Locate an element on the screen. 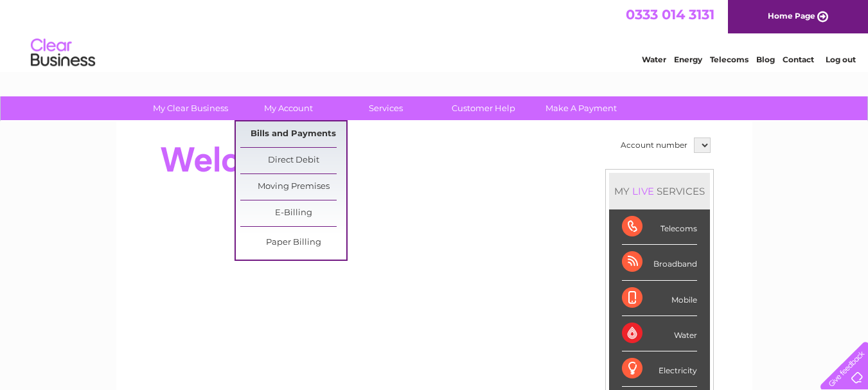 The image size is (868, 390). div: Mobile is located at coordinates (659, 298).